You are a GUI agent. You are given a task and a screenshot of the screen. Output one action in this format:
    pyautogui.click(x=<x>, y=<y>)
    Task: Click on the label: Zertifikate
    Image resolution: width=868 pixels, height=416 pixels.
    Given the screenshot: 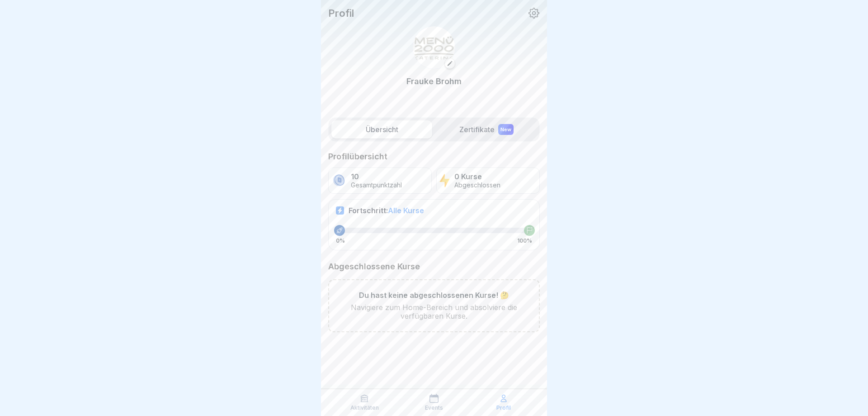 What is the action you would take?
    pyautogui.click(x=486, y=130)
    